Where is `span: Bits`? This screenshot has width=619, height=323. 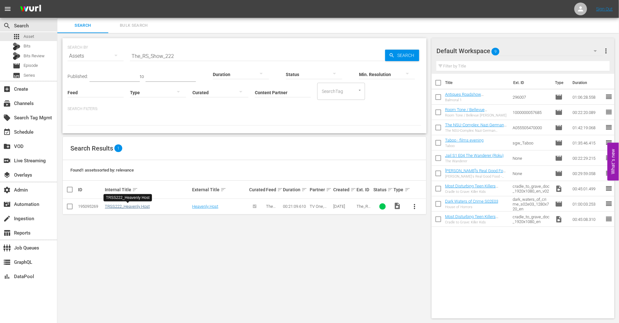 span: Bits is located at coordinates (27, 46).